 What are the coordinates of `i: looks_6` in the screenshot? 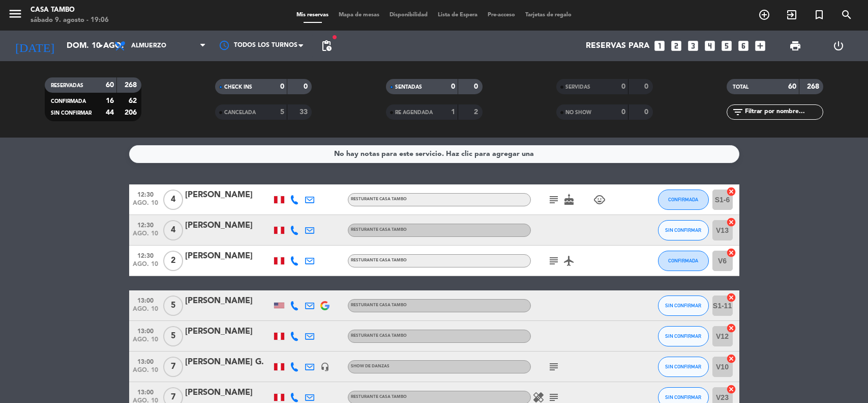 It's located at (744, 46).